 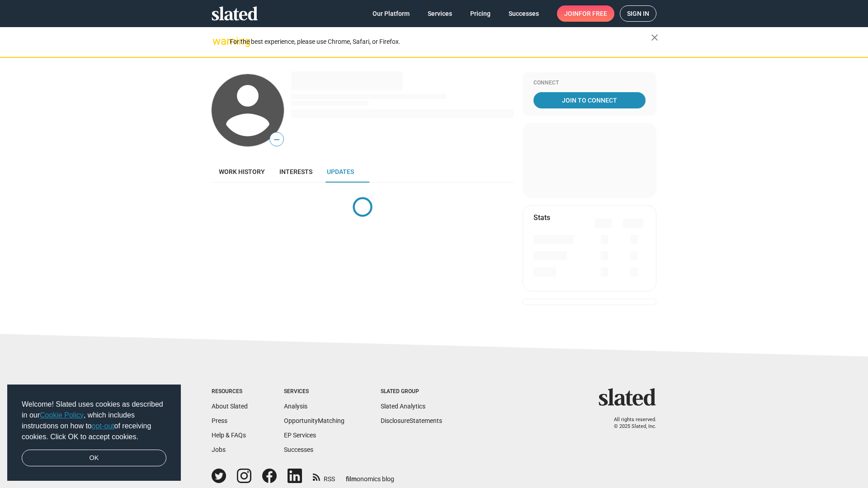 What do you see at coordinates (340, 172) in the screenshot?
I see `span: Updates` at bounding box center [340, 172].